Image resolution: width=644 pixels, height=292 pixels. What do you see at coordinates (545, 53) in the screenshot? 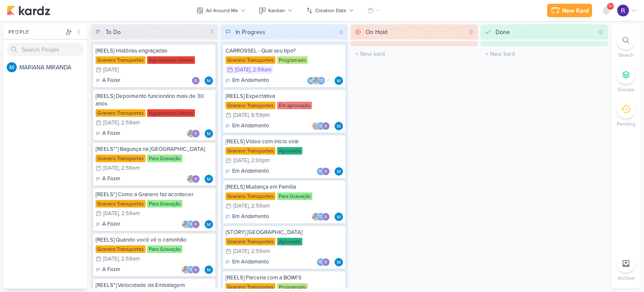
I see `input: + New kard` at bounding box center [545, 53].